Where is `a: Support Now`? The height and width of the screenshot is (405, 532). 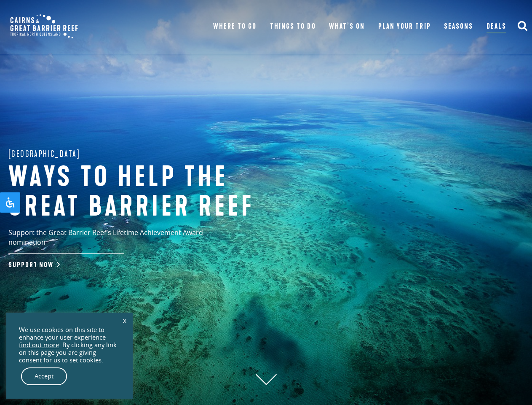
a: Support Now is located at coordinates (33, 265).